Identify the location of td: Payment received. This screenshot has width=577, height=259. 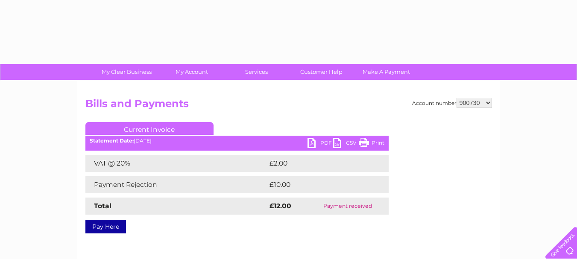
(348, 206).